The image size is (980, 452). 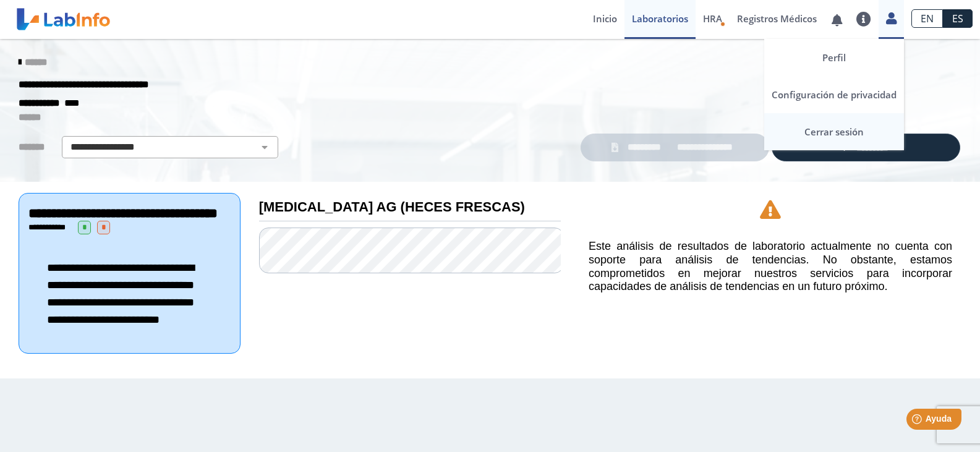 What do you see at coordinates (927, 19) in the screenshot?
I see `font: EN` at bounding box center [927, 19].